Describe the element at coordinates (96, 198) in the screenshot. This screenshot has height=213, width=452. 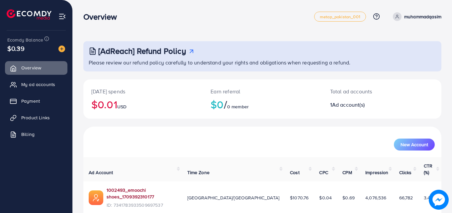
I see `img: ic-ads-acc.e4c84228.svg` at that location.